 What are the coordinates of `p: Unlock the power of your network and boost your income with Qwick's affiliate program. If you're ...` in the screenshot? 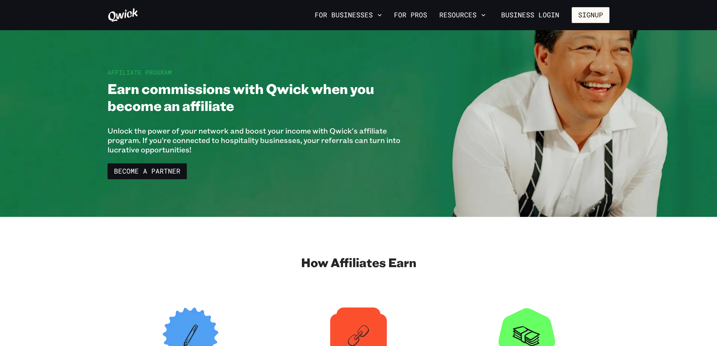 It's located at (258, 140).